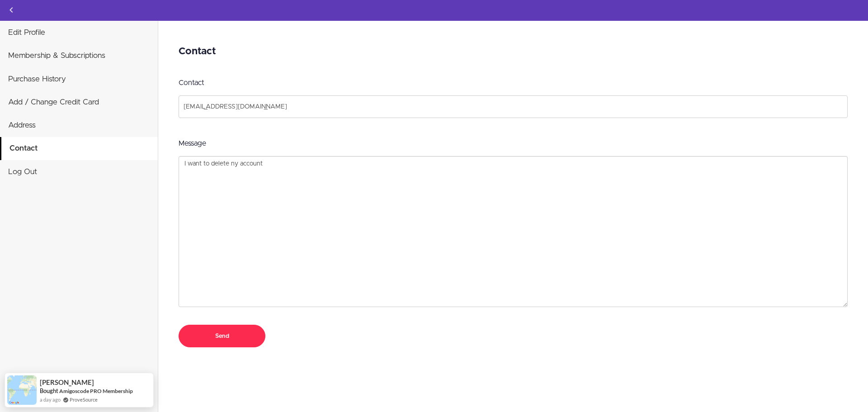 Image resolution: width=868 pixels, height=412 pixels. I want to click on span: a day ago, so click(50, 399).